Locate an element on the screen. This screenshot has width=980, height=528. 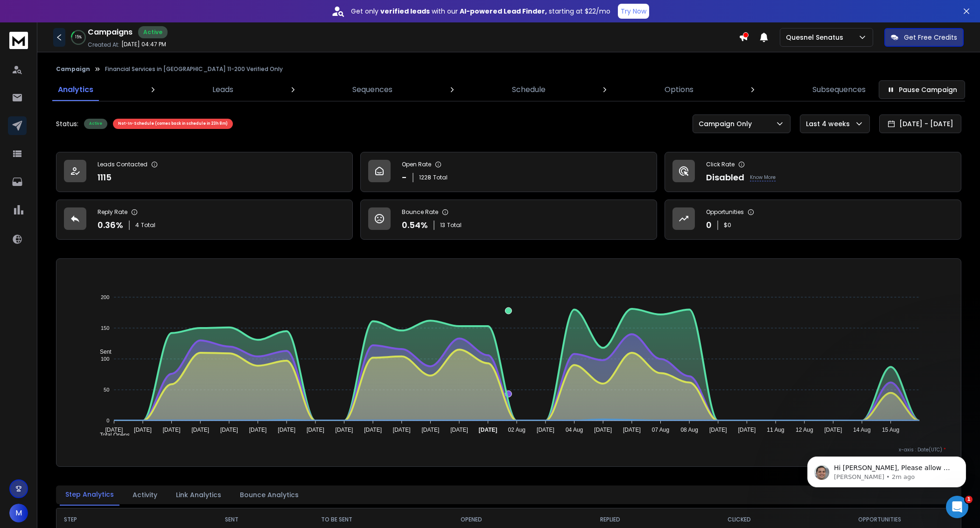
span: 4 is located at coordinates (137, 225).